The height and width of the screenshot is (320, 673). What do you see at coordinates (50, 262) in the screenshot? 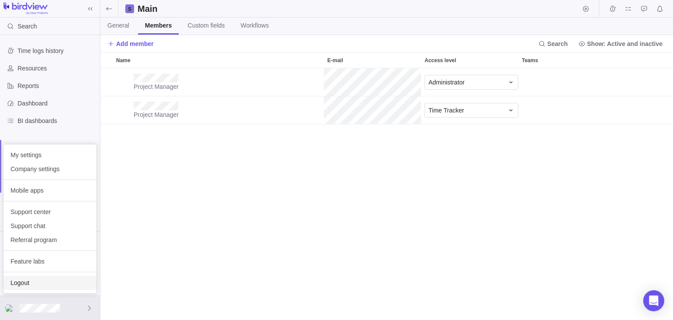
I see `span: Feature labs` at bounding box center [50, 262].